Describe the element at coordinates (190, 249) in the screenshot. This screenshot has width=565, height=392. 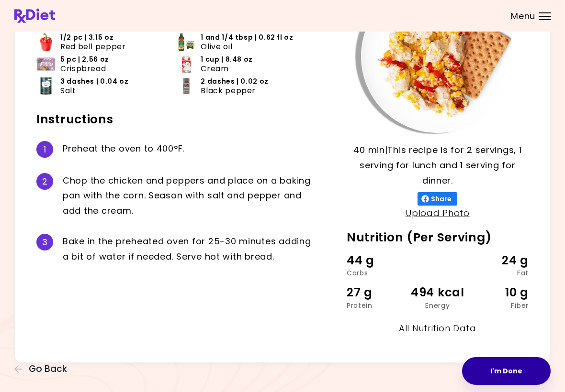
I see `div: B a k e i n t h e p r e h e a t e d o v e n f o r 2 5 - 3 0 m i n u t e s a d d i n g a b i t o f...` at that location.